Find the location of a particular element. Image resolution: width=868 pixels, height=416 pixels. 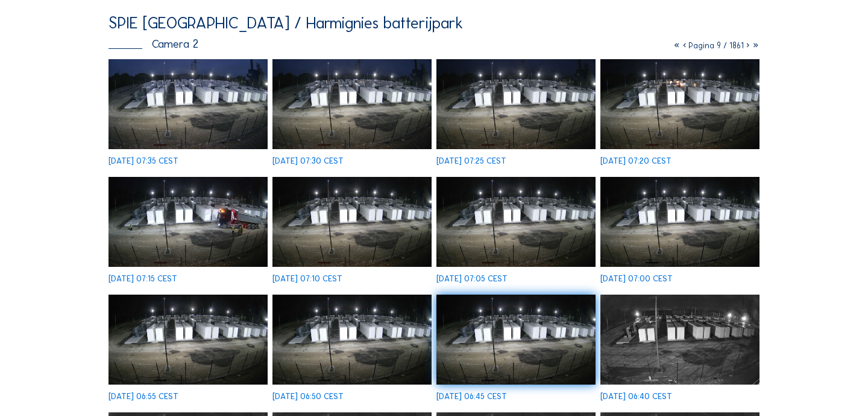

img: image_53760769 is located at coordinates (188, 221).